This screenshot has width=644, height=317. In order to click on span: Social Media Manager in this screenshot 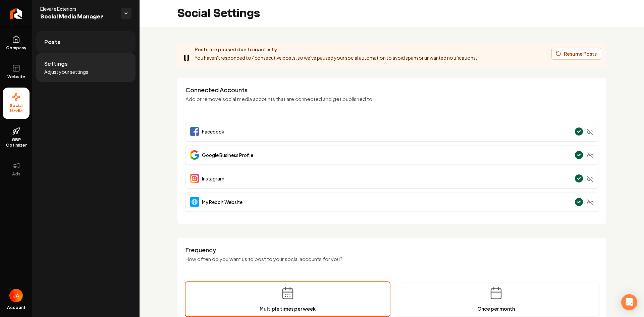, I will do `click(78, 17)`.